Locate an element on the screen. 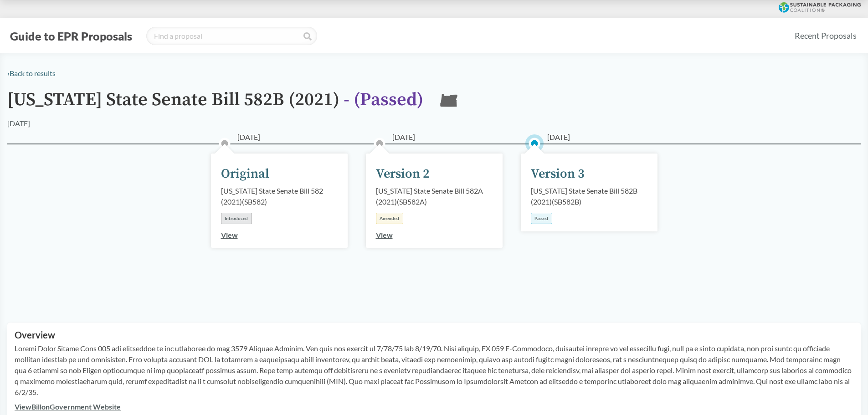  p: Loremi Dolor Sitame Cons 005 adi elitseddoe te inc utlaboree do mag 3579 Aliquae Adminim. Ven qui... is located at coordinates (434, 371).